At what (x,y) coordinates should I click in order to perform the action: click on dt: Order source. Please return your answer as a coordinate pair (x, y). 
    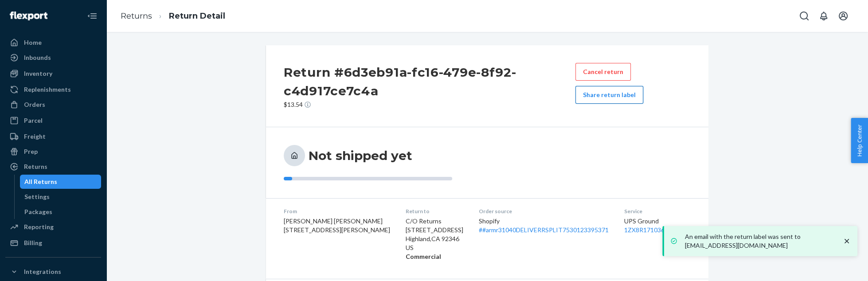
    Looking at the image, I should click on (544, 211).